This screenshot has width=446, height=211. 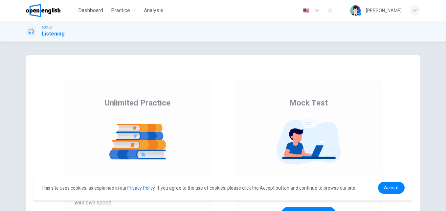 I want to click on span: Analysis, so click(x=154, y=11).